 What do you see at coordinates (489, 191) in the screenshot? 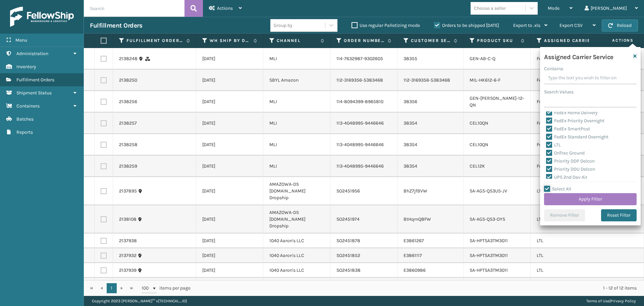
I see `a: SA-AGS-QS3U5-JV` at bounding box center [489, 191].